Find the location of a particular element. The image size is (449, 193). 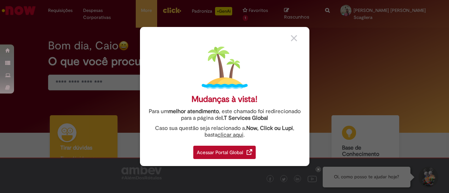

div: Acessar Portal Global is located at coordinates (224, 152).